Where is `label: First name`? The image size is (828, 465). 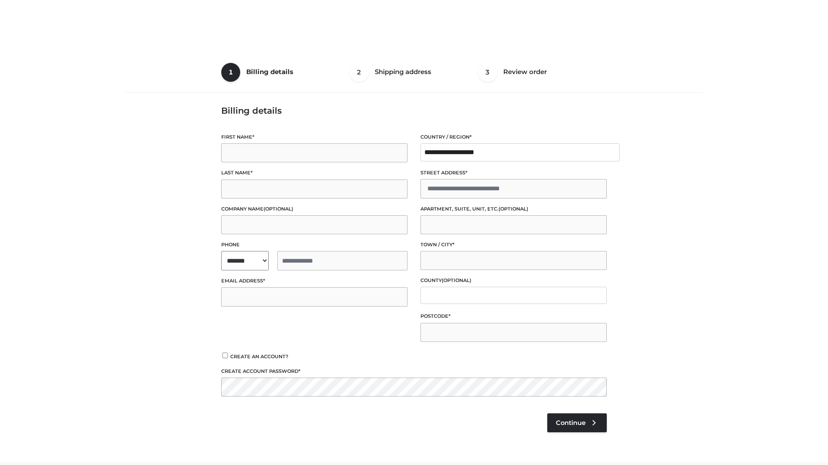 label: First name is located at coordinates (314, 137).